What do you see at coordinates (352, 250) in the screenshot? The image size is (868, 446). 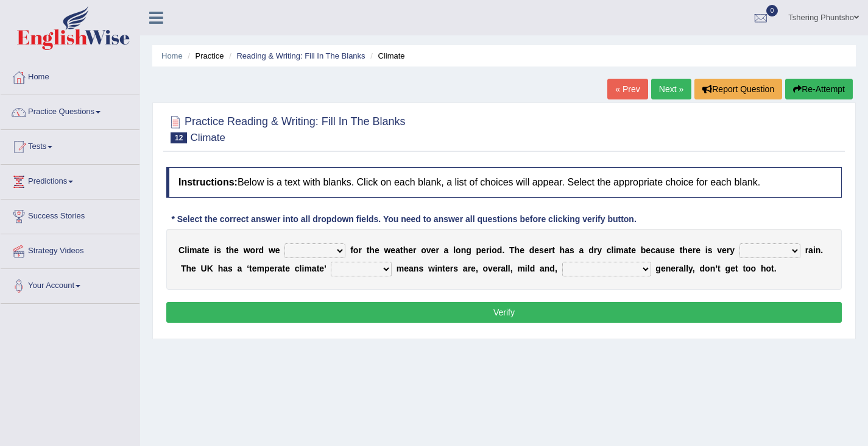 I see `b: f` at bounding box center [352, 250].